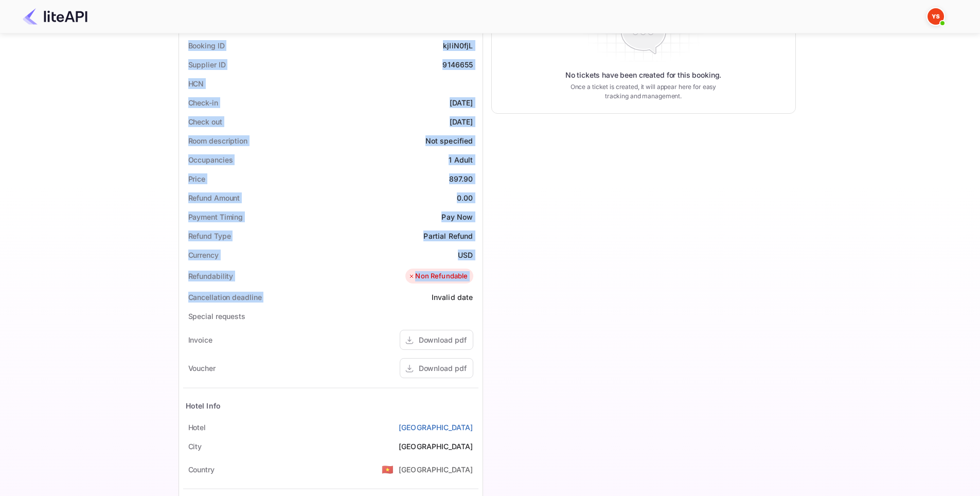 This screenshot has height=496, width=980. What do you see at coordinates (211, 276) in the screenshot?
I see `div: Refundability` at bounding box center [211, 276].